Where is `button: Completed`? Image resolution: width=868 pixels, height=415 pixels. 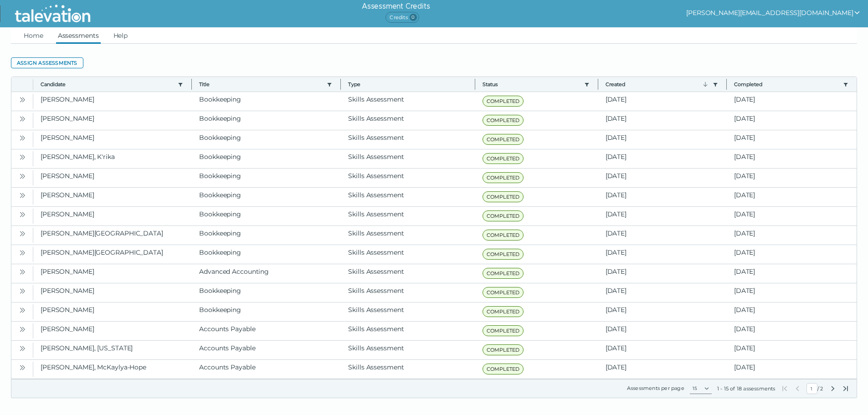
button: Completed is located at coordinates (787, 84).